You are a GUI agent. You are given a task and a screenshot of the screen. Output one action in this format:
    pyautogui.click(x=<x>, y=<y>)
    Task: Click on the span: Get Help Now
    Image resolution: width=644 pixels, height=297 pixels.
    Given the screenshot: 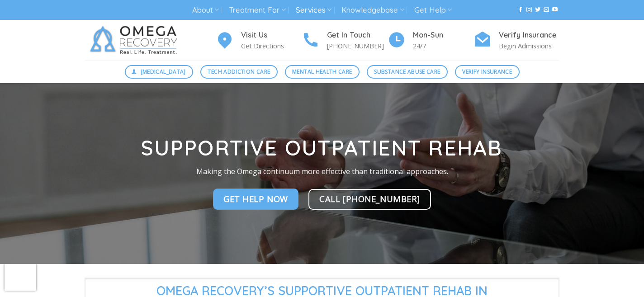 What is the action you would take?
    pyautogui.click(x=255, y=199)
    